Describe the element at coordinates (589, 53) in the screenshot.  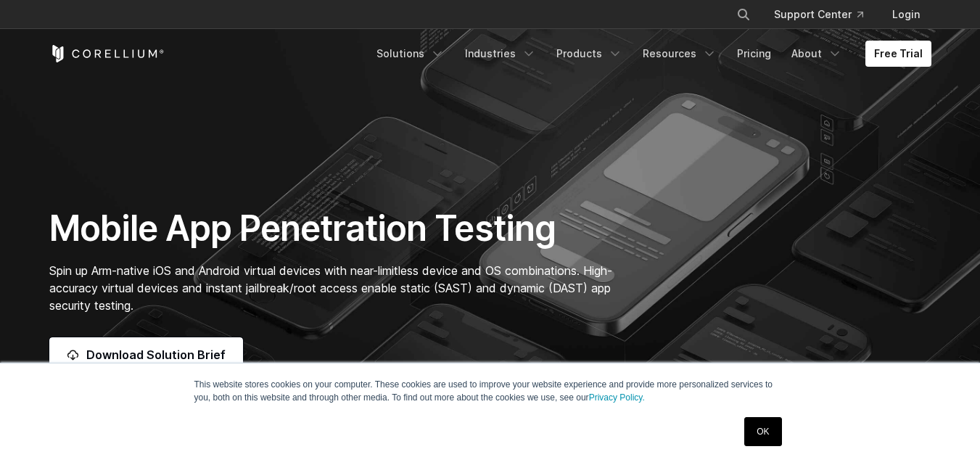
I see `a: Products` at that location.